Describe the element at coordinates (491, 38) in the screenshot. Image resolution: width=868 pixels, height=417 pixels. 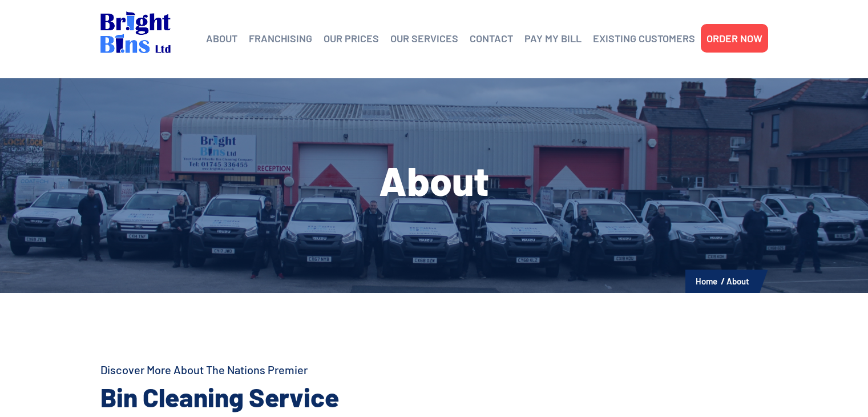
I see `a: CONTACT` at that location.